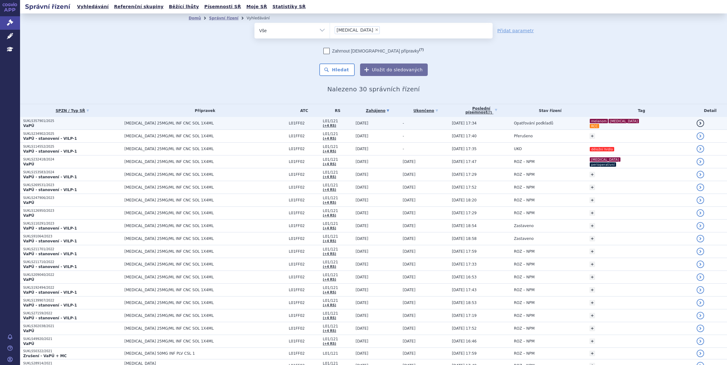 The image size is (727, 365). I want to click on p: SUKLS209040/2022, so click(72, 275).